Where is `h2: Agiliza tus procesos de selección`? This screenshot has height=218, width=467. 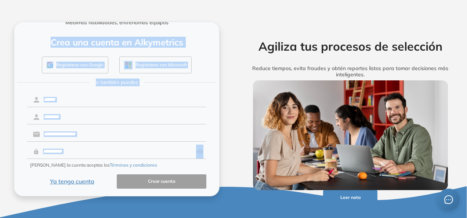
h2: Agiliza tus procesos de selección is located at coordinates (350, 46).